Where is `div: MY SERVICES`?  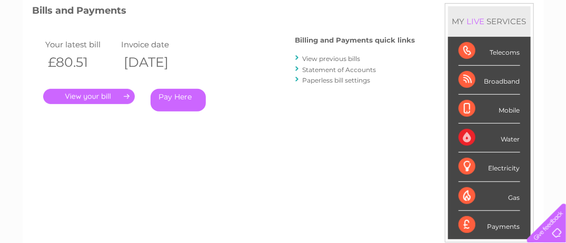 div: MY SERVICES is located at coordinates (489, 21).